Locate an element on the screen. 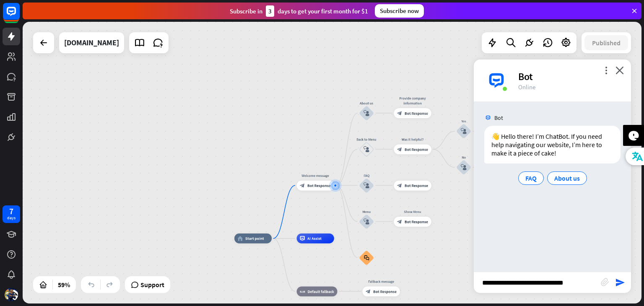  div: About us is located at coordinates (366, 103).